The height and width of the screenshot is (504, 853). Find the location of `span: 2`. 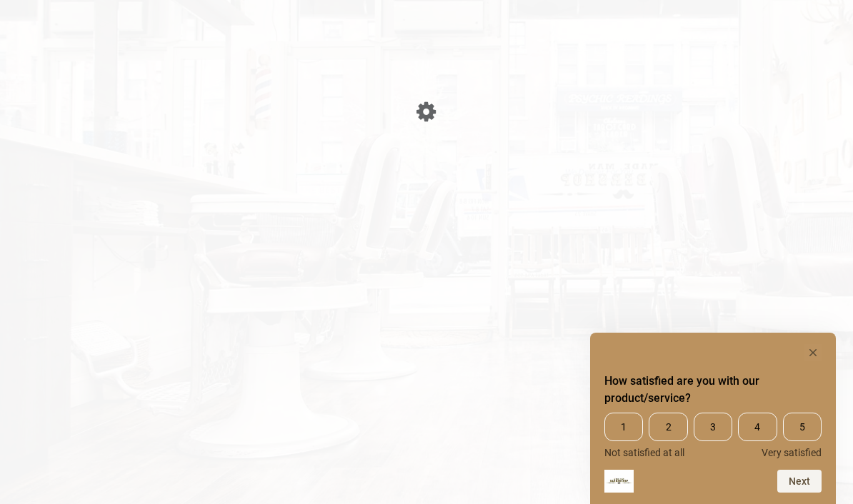

span: 2 is located at coordinates (668, 427).